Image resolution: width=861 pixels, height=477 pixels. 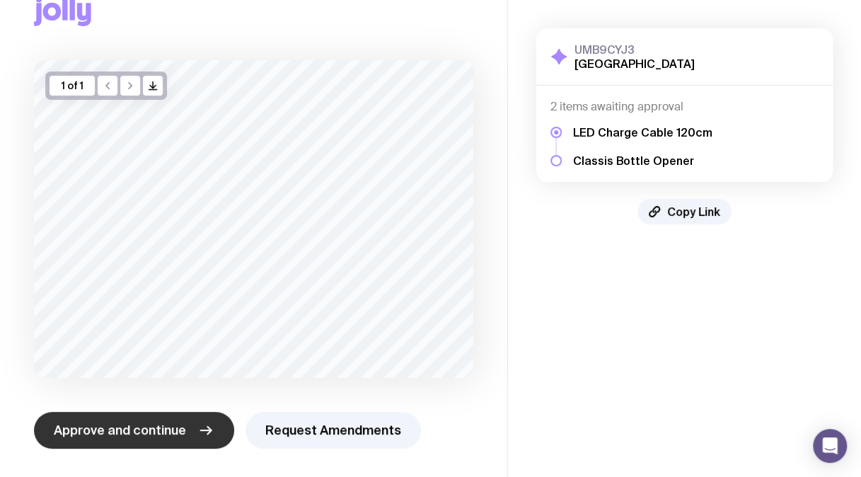 I want to click on button: Approve and continue, so click(x=134, y=430).